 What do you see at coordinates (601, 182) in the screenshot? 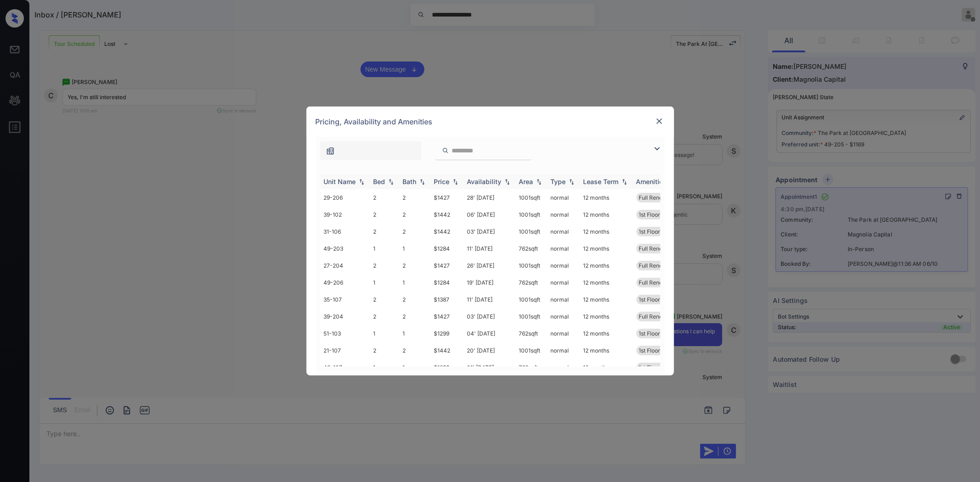
I see `div: Lease Term` at bounding box center [601, 182].